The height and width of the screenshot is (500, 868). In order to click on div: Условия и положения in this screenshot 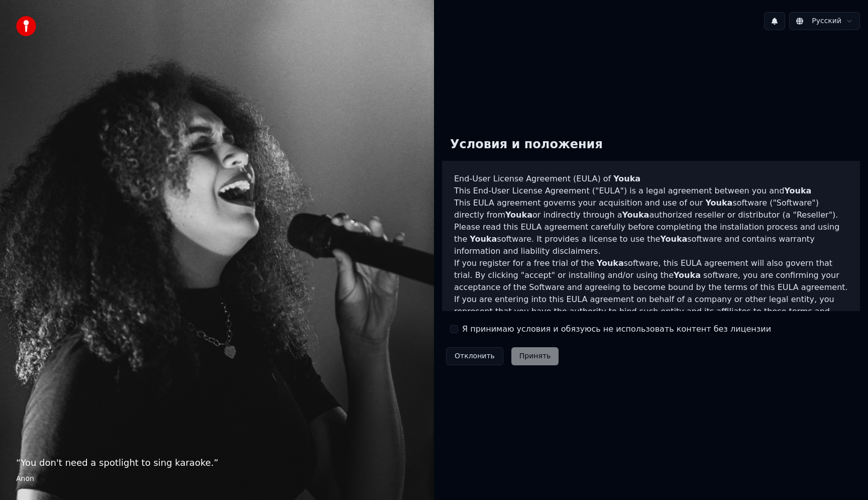, I will do `click(526, 145)`.